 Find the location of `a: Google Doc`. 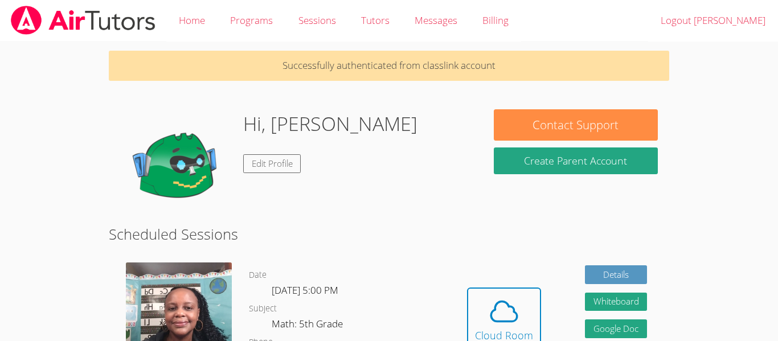

a: Google Doc is located at coordinates (616, 328).